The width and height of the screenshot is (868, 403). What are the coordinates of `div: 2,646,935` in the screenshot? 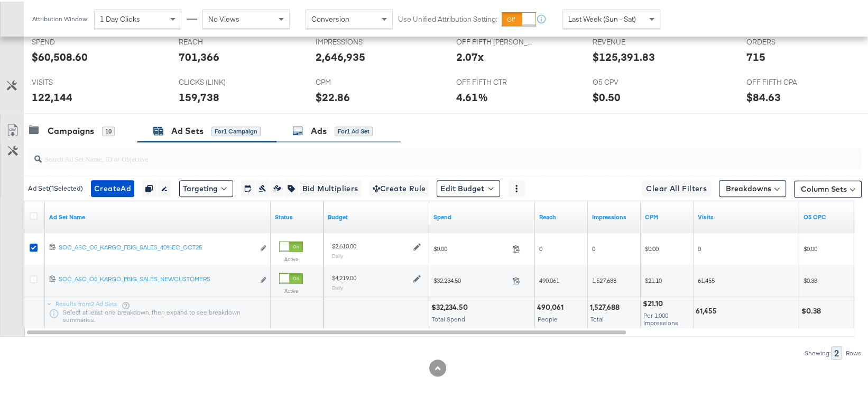 It's located at (340, 55).